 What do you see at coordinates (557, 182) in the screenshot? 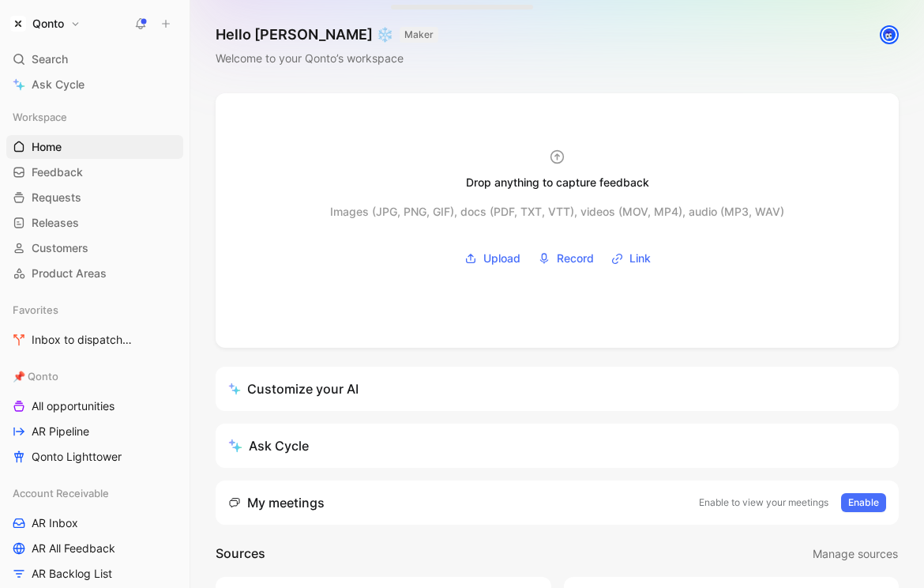
I see `div: Drop anything to capture feedback` at bounding box center [557, 182].